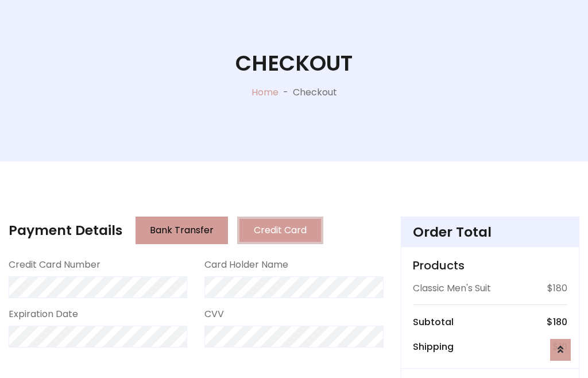 This screenshot has width=588, height=378. What do you see at coordinates (66, 230) in the screenshot?
I see `h4: Payment Details` at bounding box center [66, 230].